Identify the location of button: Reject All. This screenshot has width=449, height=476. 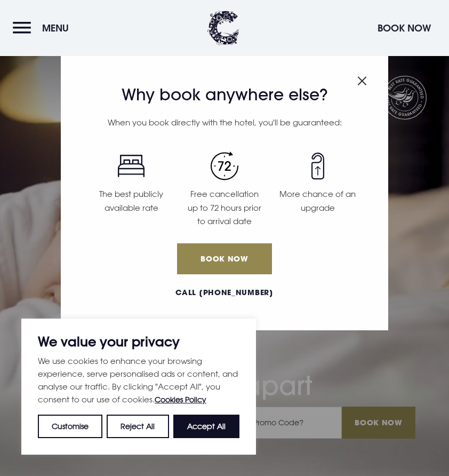
(137, 426).